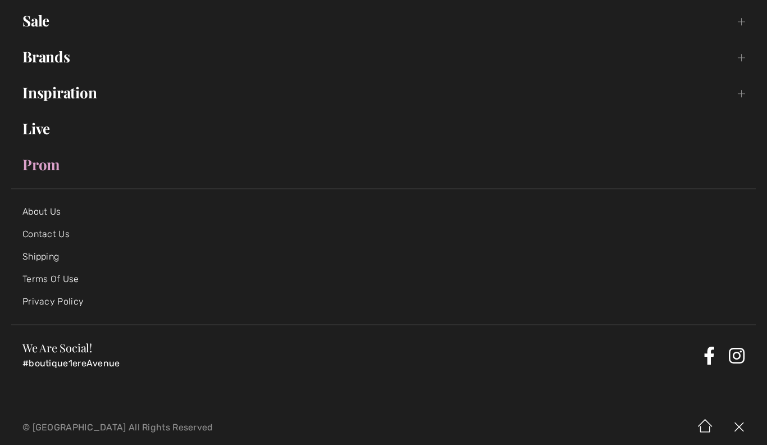 This screenshot has height=445, width=767. Describe the element at coordinates (53, 301) in the screenshot. I see `a: Privacy Policy` at that location.